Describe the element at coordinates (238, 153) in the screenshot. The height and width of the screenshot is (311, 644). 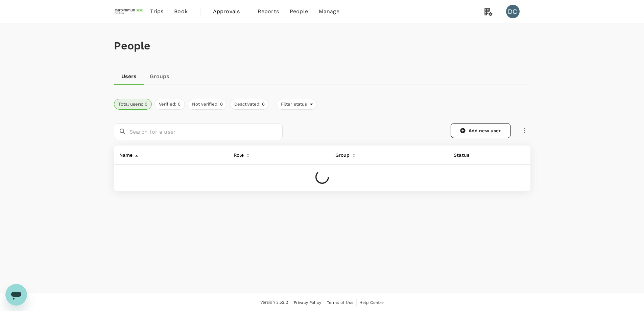
I see `div: Role` at that location.